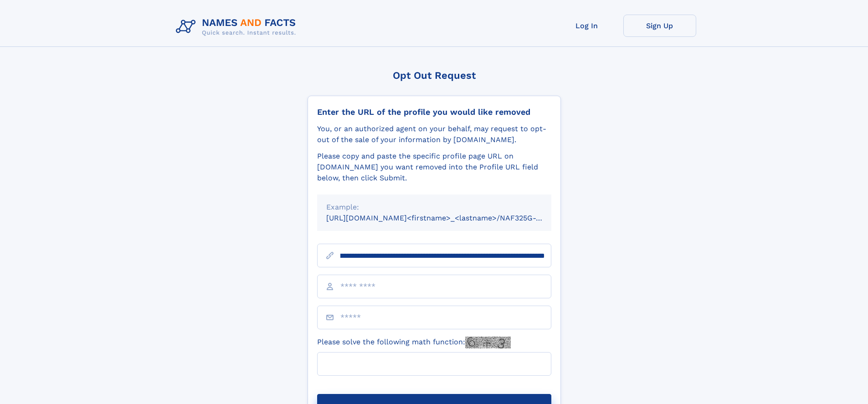 This screenshot has width=868, height=404. I want to click on div: Example:, so click(434, 208).